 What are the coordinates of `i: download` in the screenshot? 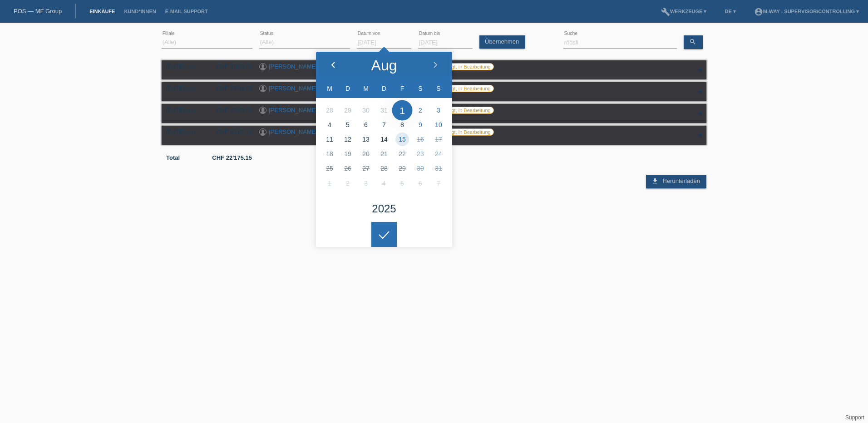 It's located at (655, 181).